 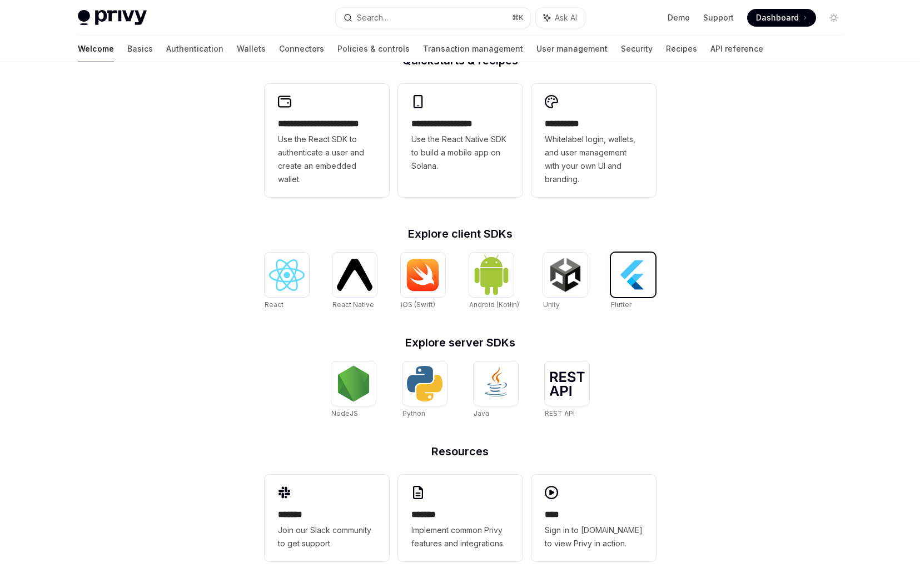 What do you see at coordinates (113, 17) in the screenshot?
I see `img: light logo` at bounding box center [113, 17].